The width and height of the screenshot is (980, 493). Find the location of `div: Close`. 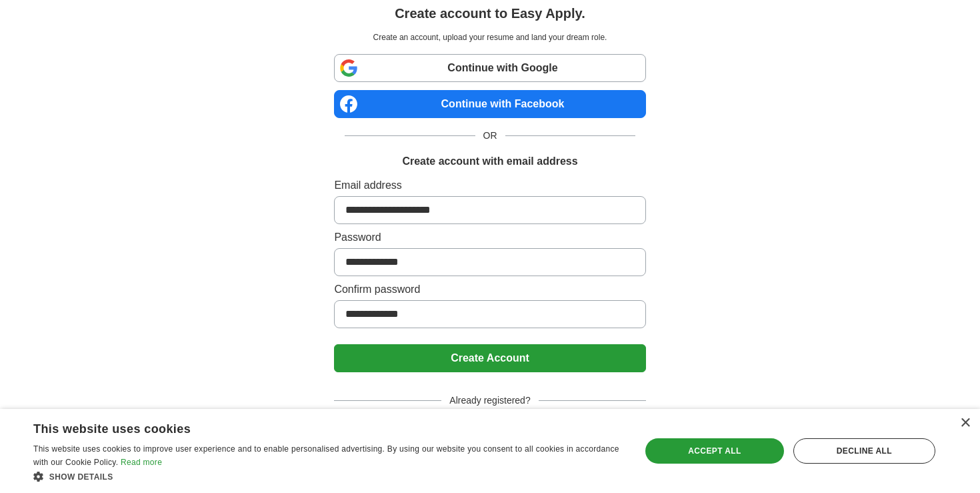

div: Close is located at coordinates (965, 422).